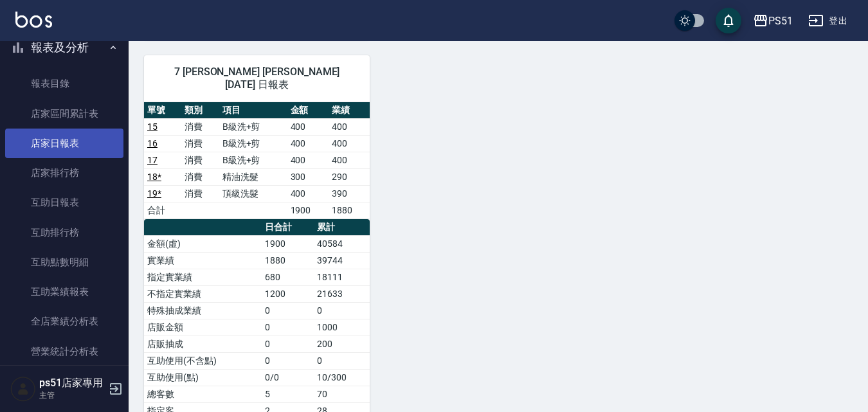 Image resolution: width=868 pixels, height=412 pixels. What do you see at coordinates (152, 160) in the screenshot?
I see `a: 17` at bounding box center [152, 160].